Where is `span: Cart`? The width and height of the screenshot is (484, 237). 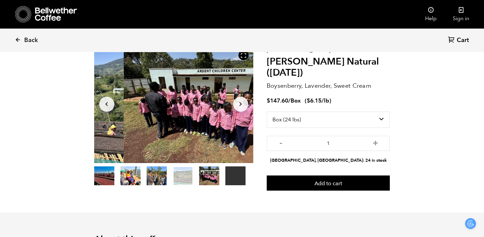 span: Cart is located at coordinates (462, 40).